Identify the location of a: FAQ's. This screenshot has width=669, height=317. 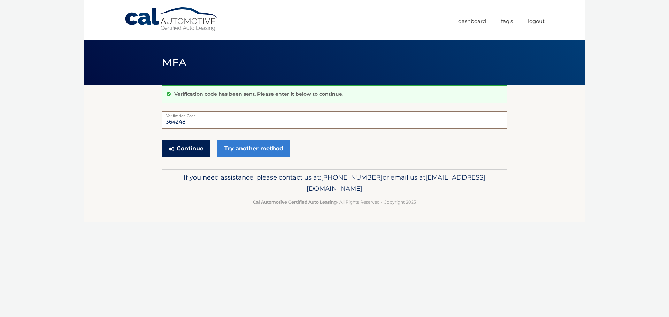
(507, 21).